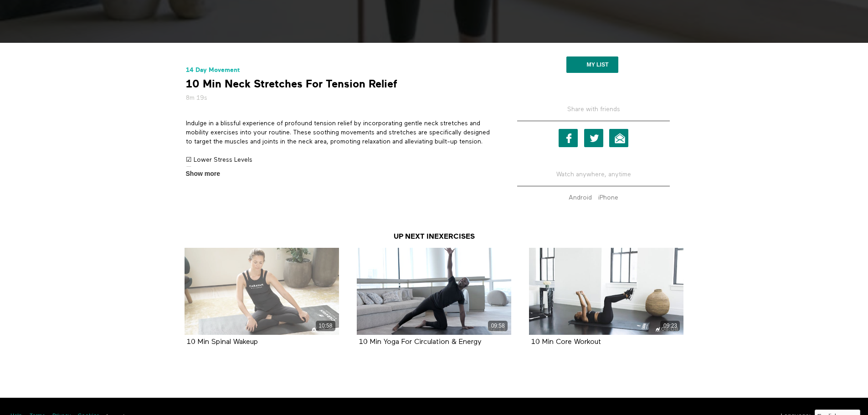  I want to click on div: 09:23, so click(670, 325).